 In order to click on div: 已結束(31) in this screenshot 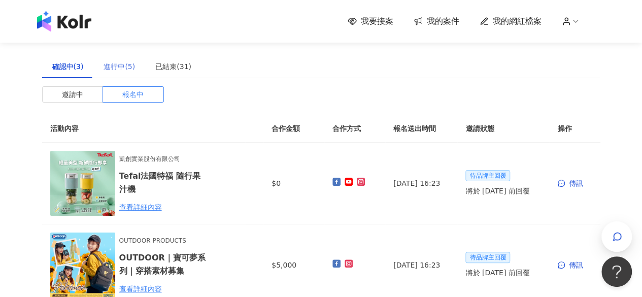, I will do `click(173, 67)`.